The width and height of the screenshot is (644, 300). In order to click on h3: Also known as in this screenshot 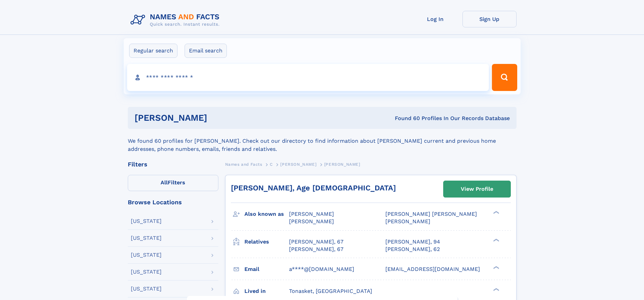, I will do `click(267, 214)`.